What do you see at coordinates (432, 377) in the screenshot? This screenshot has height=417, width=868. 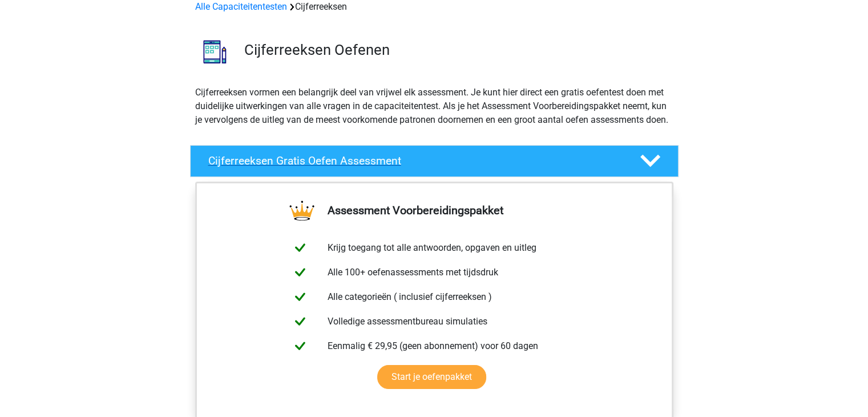 I see `a: Start je oefenpakket` at bounding box center [432, 377].